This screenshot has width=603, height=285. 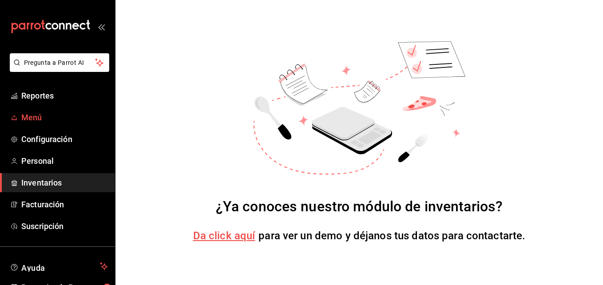 I want to click on span: Da click aquí, so click(x=224, y=236).